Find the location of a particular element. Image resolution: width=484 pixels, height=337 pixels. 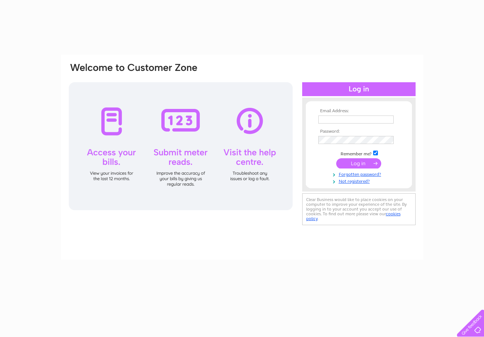

a: Forgotten password? is located at coordinates (360, 174).